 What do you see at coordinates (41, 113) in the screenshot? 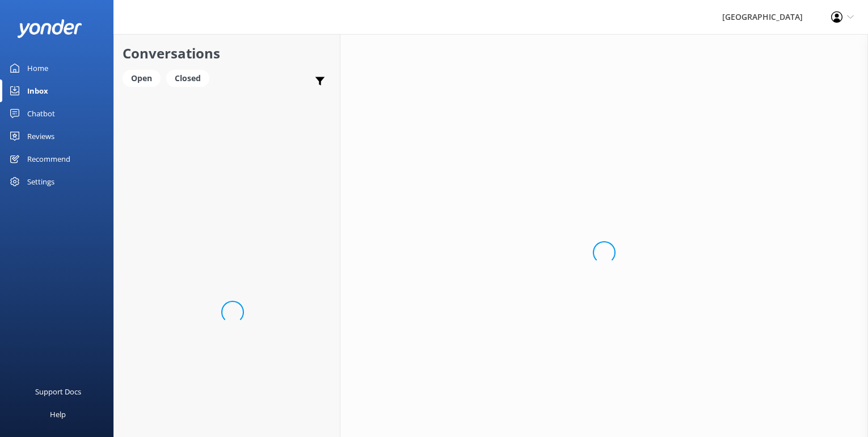
I see `div: Chatbot` at bounding box center [41, 113].